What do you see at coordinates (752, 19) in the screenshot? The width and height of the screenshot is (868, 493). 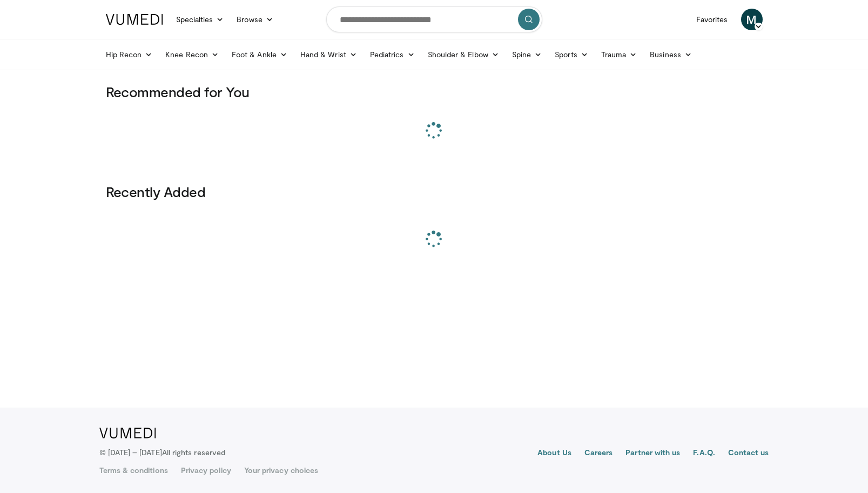 I see `a: M` at bounding box center [752, 19].